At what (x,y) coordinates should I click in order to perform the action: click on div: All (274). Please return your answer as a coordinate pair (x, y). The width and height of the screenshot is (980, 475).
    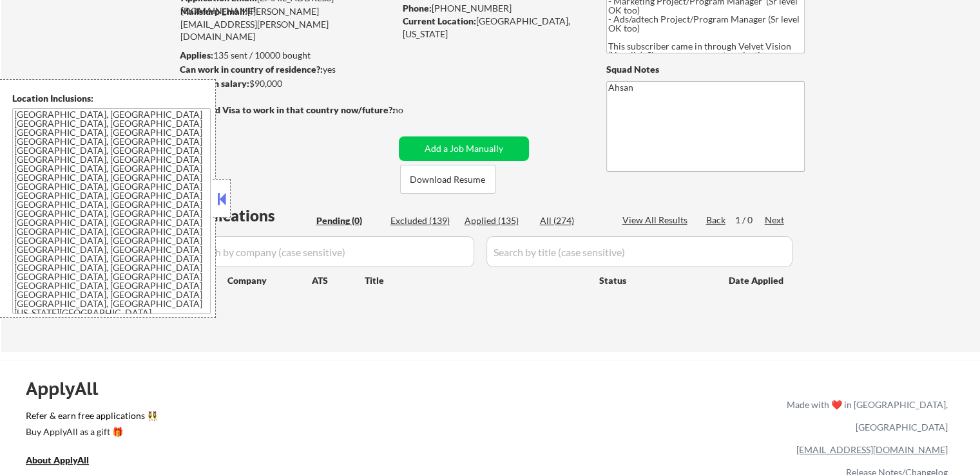
    Looking at the image, I should click on (572, 221).